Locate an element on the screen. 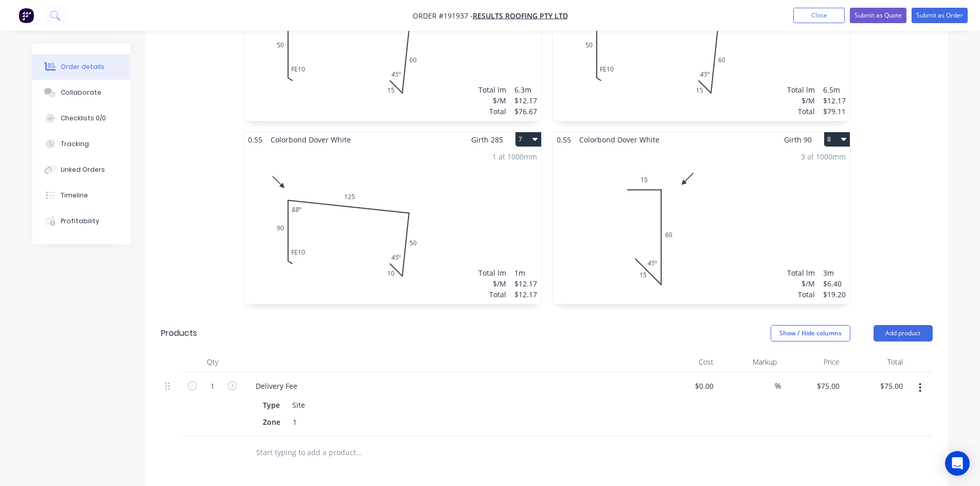 The height and width of the screenshot is (486, 980). div: Products is located at coordinates (179, 333).